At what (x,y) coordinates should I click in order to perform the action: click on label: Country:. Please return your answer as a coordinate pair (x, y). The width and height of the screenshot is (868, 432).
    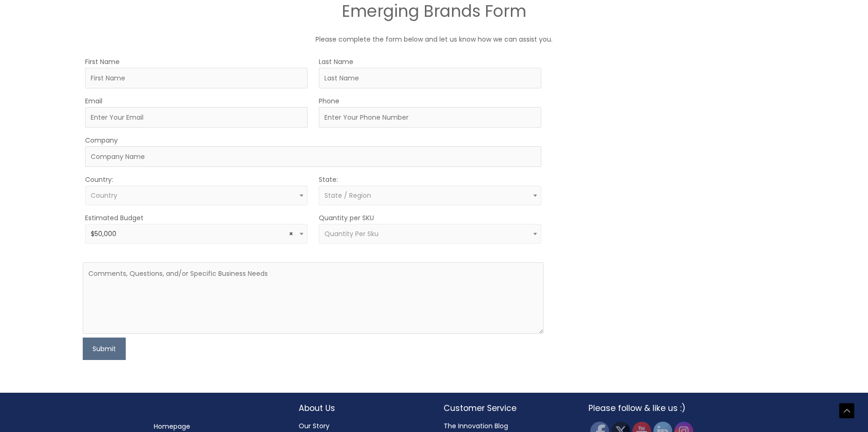
    Looking at the image, I should click on (99, 179).